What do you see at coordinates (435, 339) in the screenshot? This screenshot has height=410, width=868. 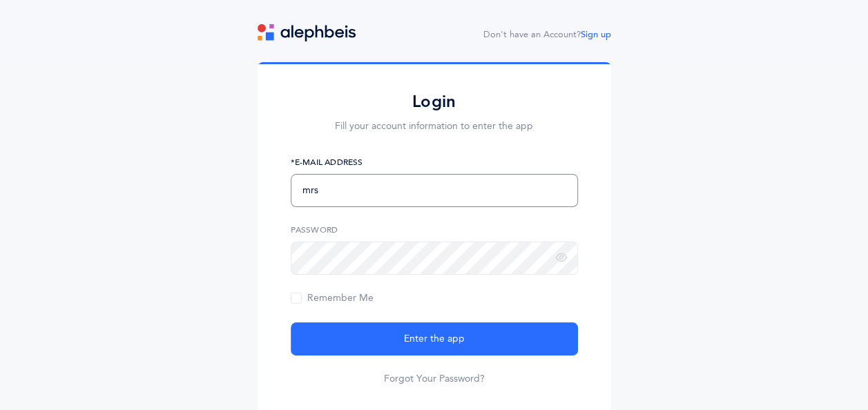 I see `span: Enter the app` at bounding box center [435, 339].